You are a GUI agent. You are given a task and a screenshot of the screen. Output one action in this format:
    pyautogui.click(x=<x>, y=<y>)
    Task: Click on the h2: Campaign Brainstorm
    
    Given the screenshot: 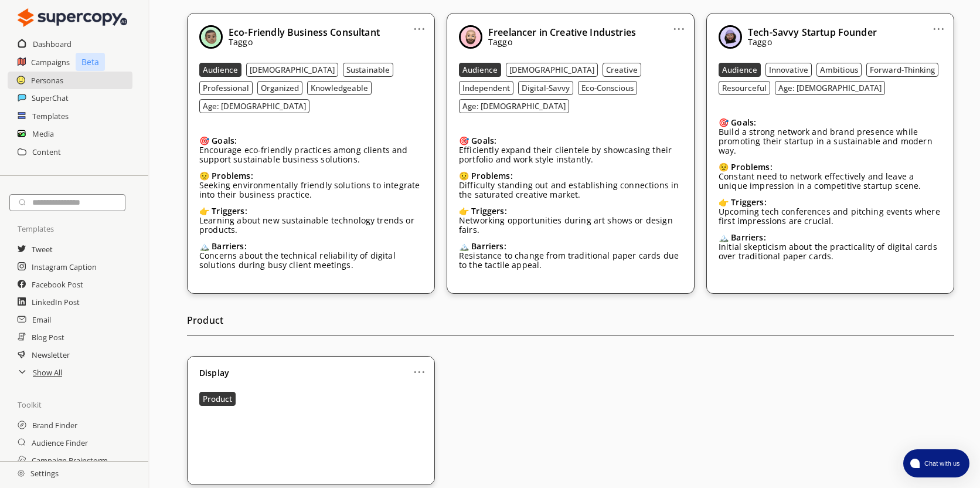 What is the action you would take?
    pyautogui.click(x=70, y=461)
    